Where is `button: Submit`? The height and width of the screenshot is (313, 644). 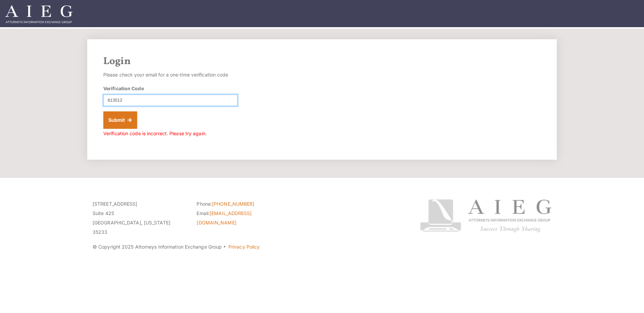 button: Submit is located at coordinates (120, 120).